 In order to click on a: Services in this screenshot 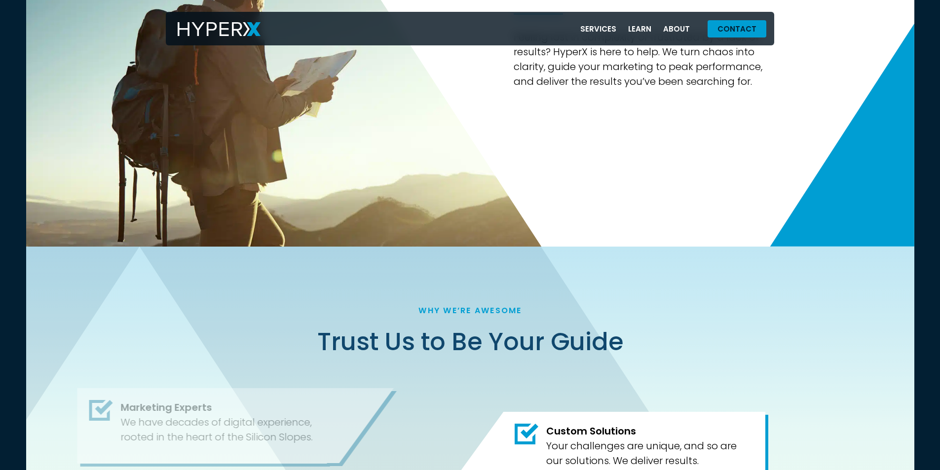, I will do `click(598, 29)`.